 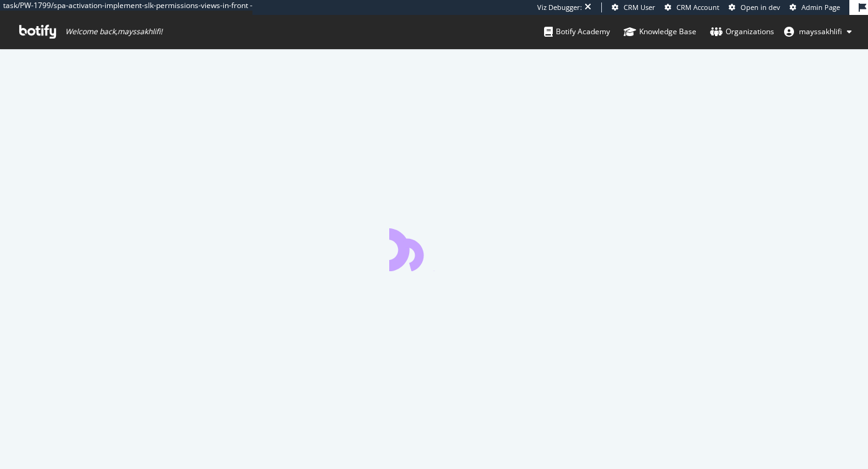 What do you see at coordinates (741, 32) in the screenshot?
I see `div: Organizations` at bounding box center [741, 32].